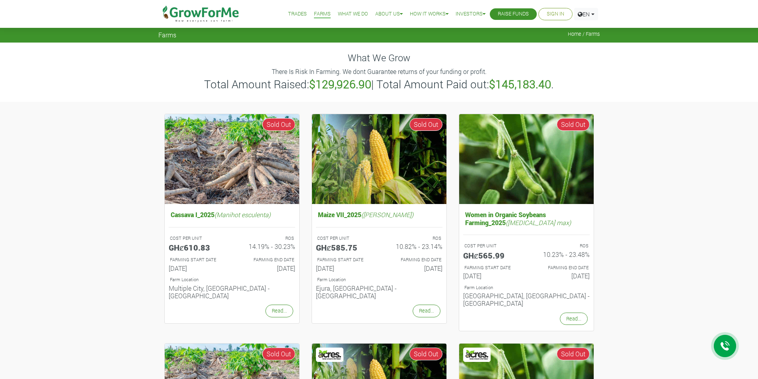 The width and height of the screenshot is (758, 379). What do you see at coordinates (197, 248) in the screenshot?
I see `h5: GHȼ610.83` at bounding box center [197, 248].